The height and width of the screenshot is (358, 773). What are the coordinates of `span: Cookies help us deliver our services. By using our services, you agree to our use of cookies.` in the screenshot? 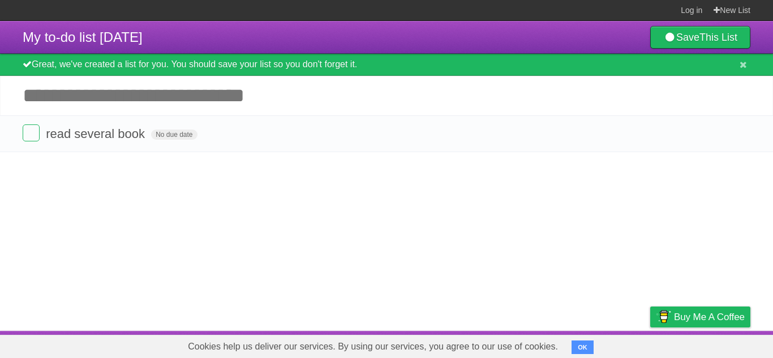 It's located at (373, 347).